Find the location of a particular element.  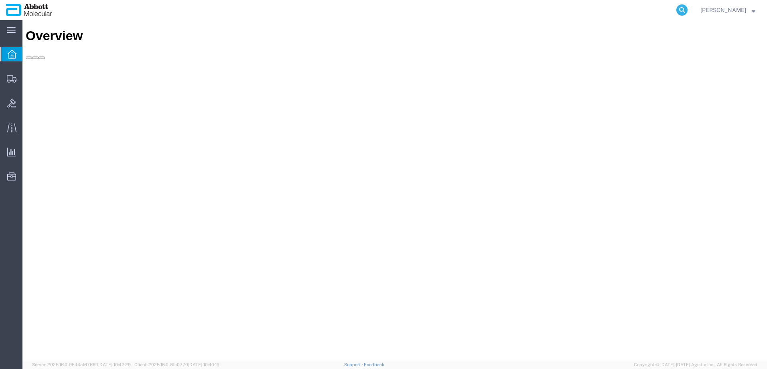

span: Server: 2025.16.0-9544af67660 is located at coordinates (81, 365).